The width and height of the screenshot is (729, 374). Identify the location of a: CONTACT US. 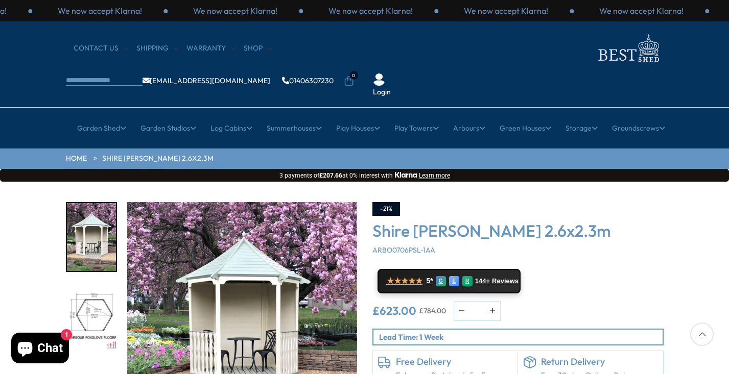
(101, 49).